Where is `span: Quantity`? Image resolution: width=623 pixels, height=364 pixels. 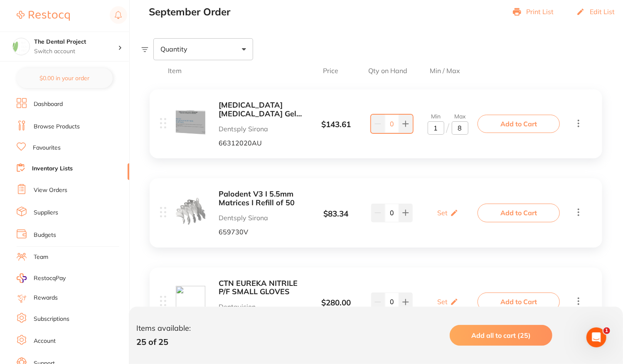
span: Quantity is located at coordinates (174, 49).